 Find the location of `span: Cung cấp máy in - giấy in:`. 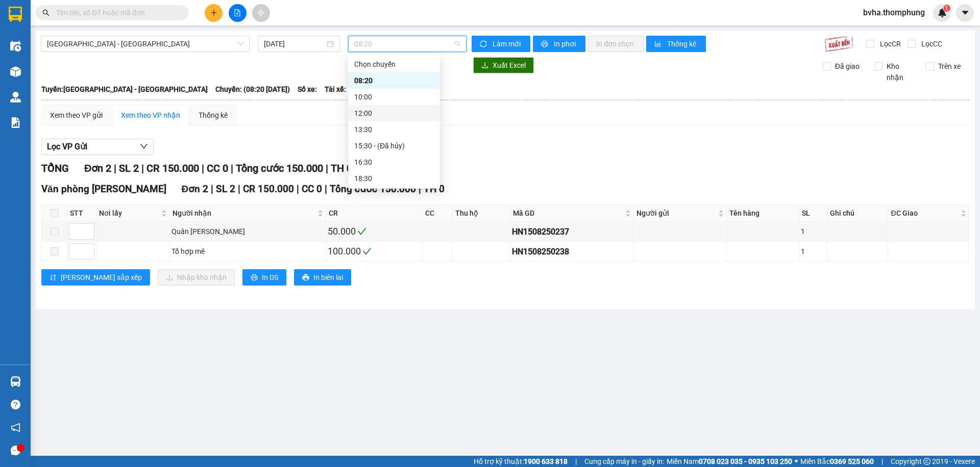

span: Cung cấp máy in - giấy in: is located at coordinates (624, 461).